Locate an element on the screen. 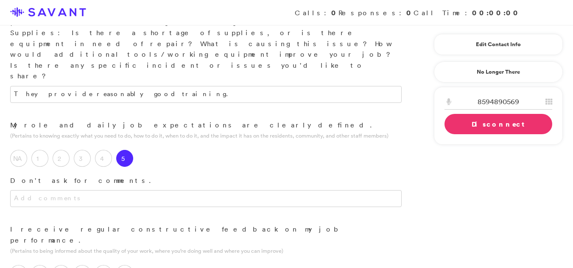  p: Don't ask for comments. is located at coordinates (206, 181).